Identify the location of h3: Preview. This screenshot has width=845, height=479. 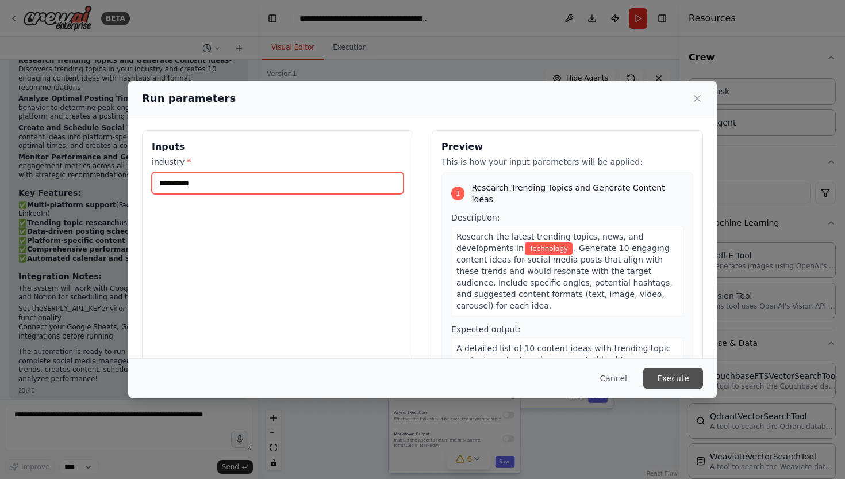
(568, 147).